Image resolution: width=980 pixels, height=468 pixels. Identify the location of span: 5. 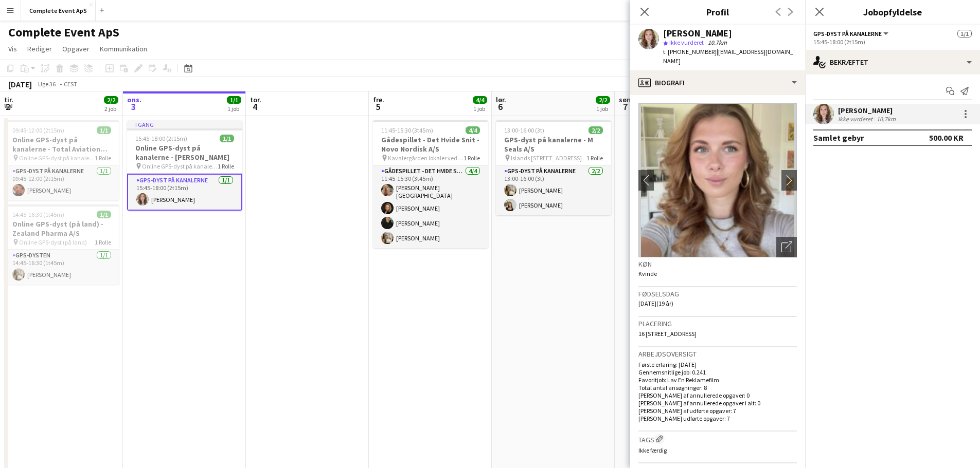
(377, 106).